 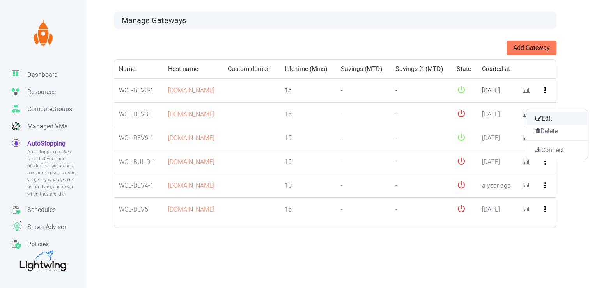 I want to click on p: Schedules, so click(x=41, y=210).